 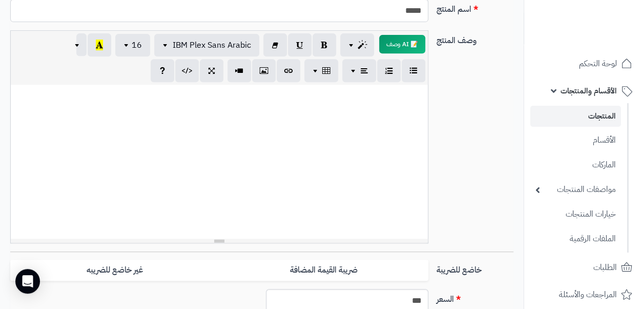 I want to click on img: logo-2.png, so click(x=604, y=39).